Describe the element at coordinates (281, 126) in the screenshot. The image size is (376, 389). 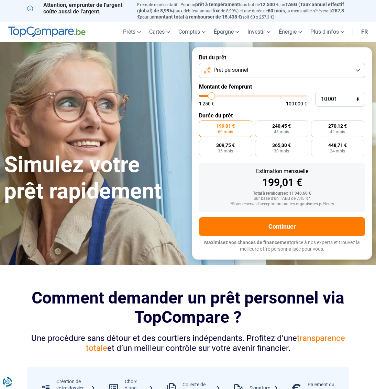
I see `span: 240,45 €` at that location.